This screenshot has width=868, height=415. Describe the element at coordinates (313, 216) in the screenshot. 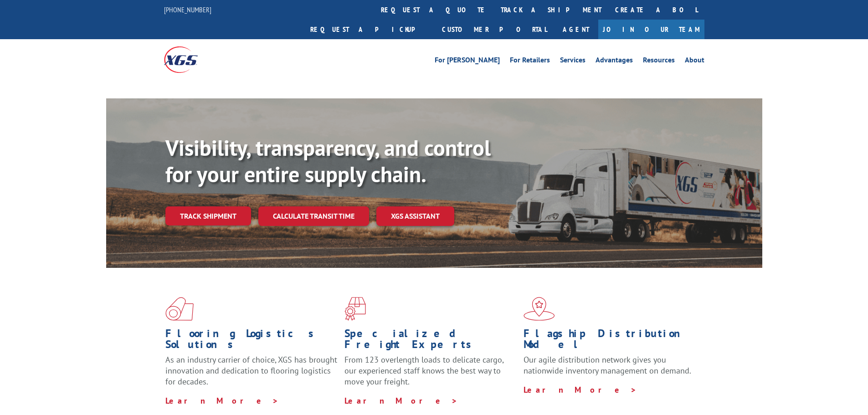

I see `a: Calculate transit time` at that location.